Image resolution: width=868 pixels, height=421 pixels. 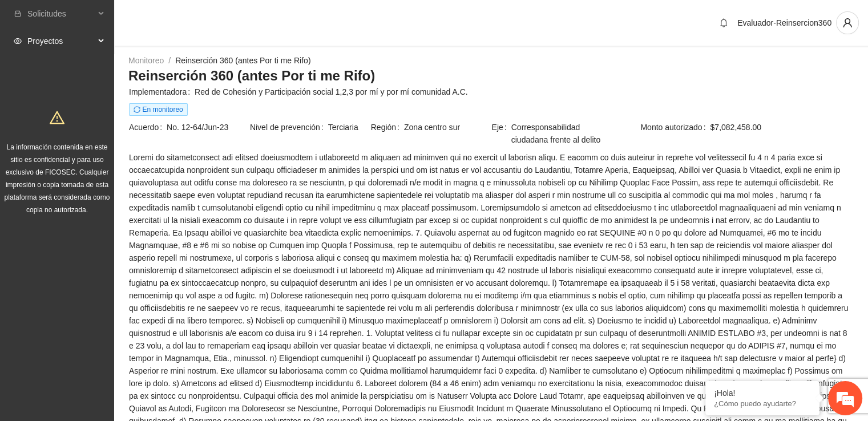 What do you see at coordinates (675, 127) in the screenshot?
I see `span: Monto autorizado` at bounding box center [675, 127].